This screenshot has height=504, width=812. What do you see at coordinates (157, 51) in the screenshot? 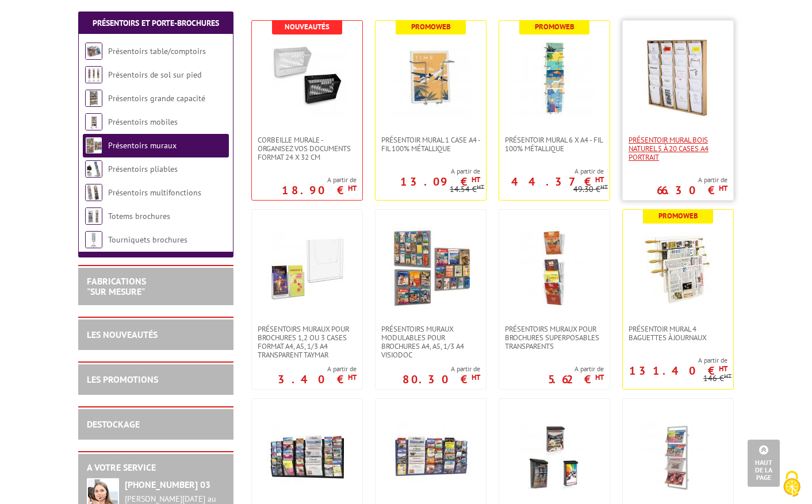
I see `a: Présentoirs table/comptoirs` at bounding box center [157, 51].